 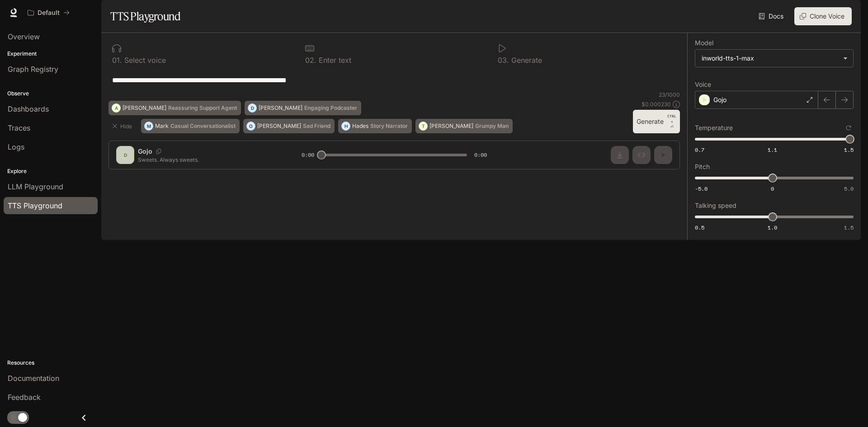 What do you see at coordinates (149, 126) in the screenshot?
I see `div: M` at bounding box center [149, 126].